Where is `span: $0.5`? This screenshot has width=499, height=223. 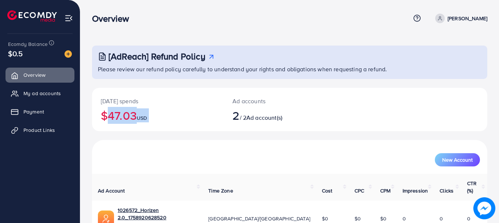
span: $0.5 is located at coordinates (15, 53).